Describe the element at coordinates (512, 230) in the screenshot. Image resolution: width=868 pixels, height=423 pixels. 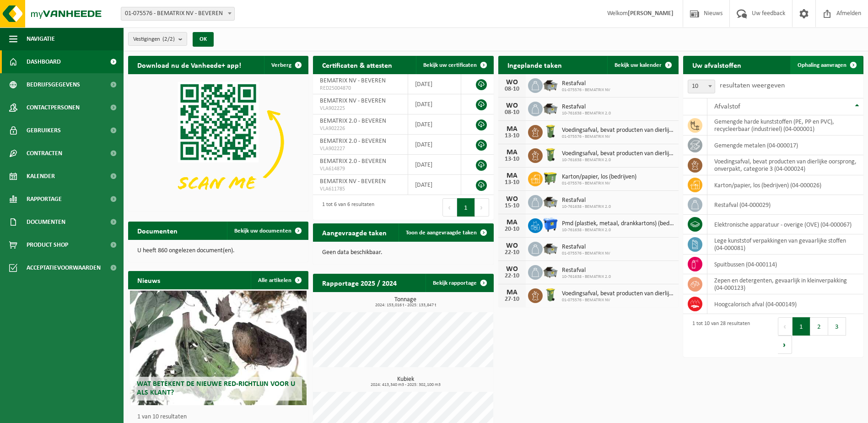
I see `div: 20-10` at that location.